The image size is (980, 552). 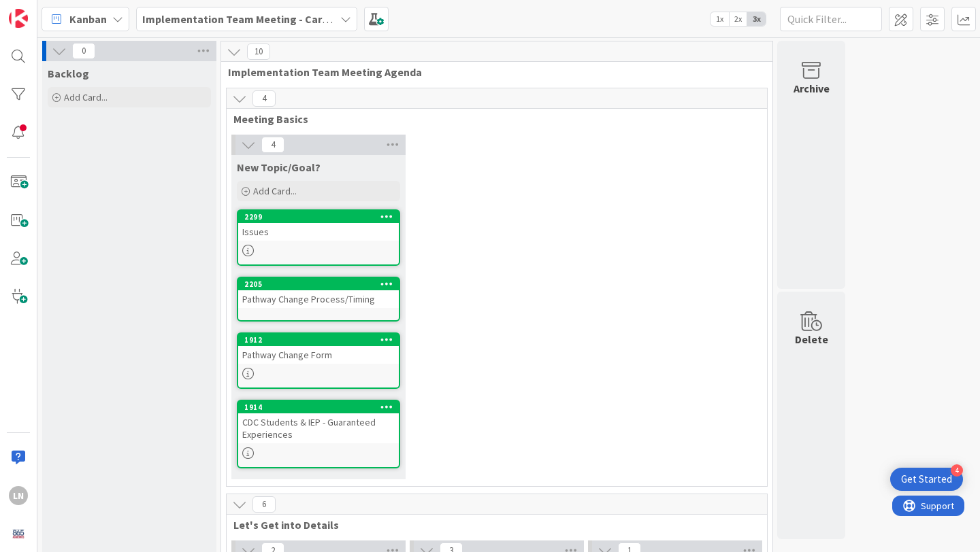 I want to click on div: 1912Pathway Change Form, so click(x=319, y=349).